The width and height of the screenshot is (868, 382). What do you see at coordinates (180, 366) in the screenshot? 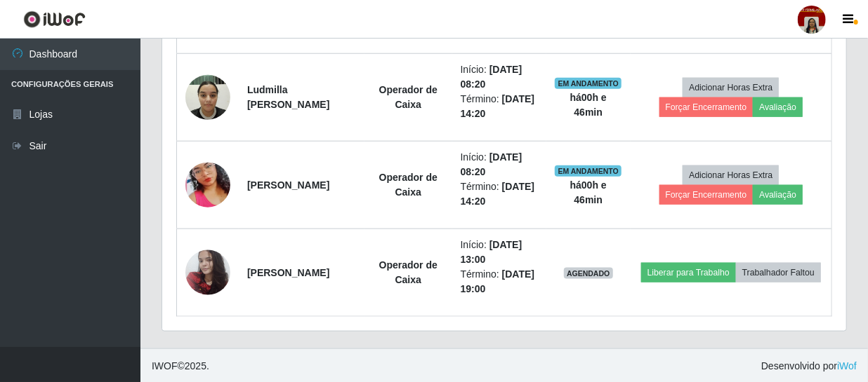
I see `span: © 2025 .` at bounding box center [180, 366].